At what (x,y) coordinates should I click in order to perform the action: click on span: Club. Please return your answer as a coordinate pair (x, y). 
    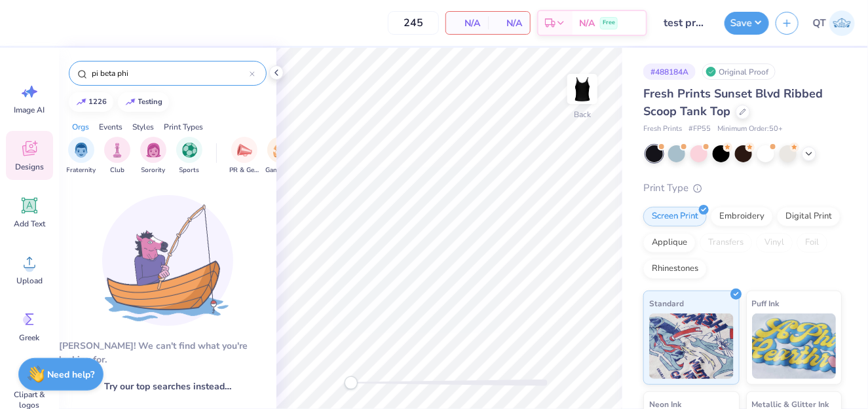
    Looking at the image, I should click on (117, 171).